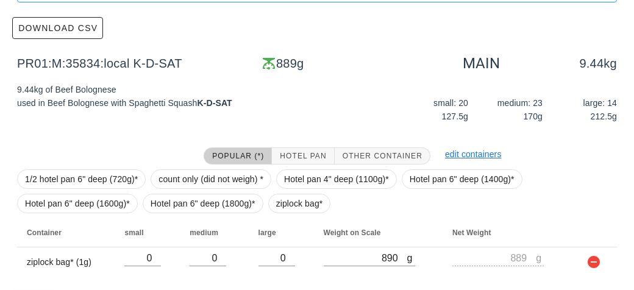  What do you see at coordinates (163, 106) in the screenshot?
I see `div: 9.44kg of Beef Bolognese used in Beef Bolognese with Spaghetti Squash` at bounding box center [163, 106].